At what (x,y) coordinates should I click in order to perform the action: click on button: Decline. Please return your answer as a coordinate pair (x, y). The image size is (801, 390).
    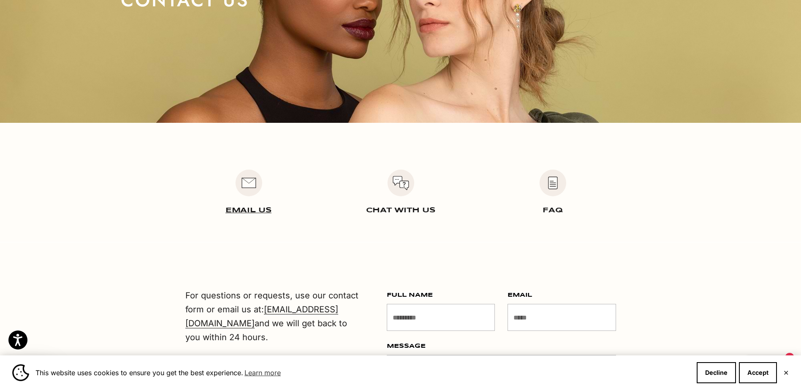
    Looking at the image, I should click on (716, 373).